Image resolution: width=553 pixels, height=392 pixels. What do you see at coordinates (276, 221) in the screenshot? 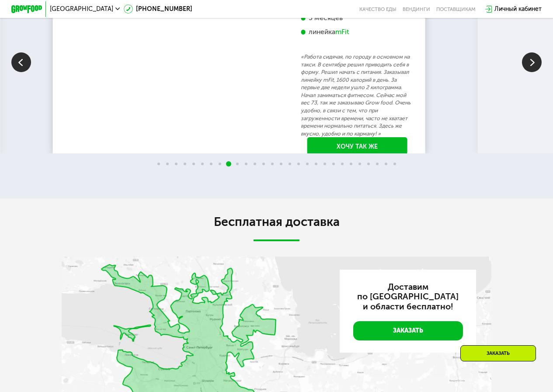
I see `h2: Бесплатная доставка` at bounding box center [276, 221].